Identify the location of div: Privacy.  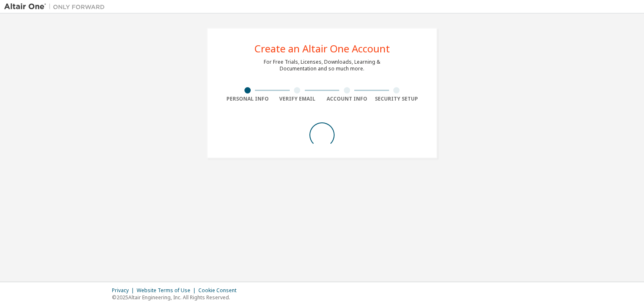
(124, 290).